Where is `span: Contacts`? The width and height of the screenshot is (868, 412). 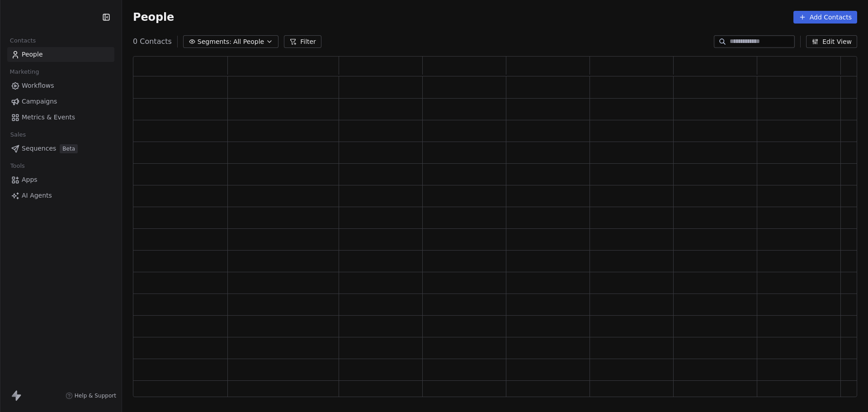
span: Contacts is located at coordinates (22, 40).